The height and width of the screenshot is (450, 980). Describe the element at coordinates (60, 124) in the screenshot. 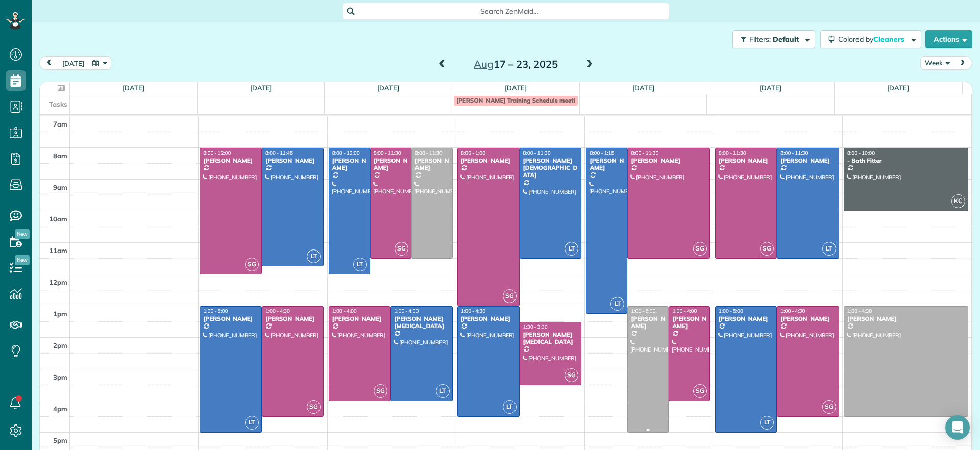

I see `span: 7am` at that location.